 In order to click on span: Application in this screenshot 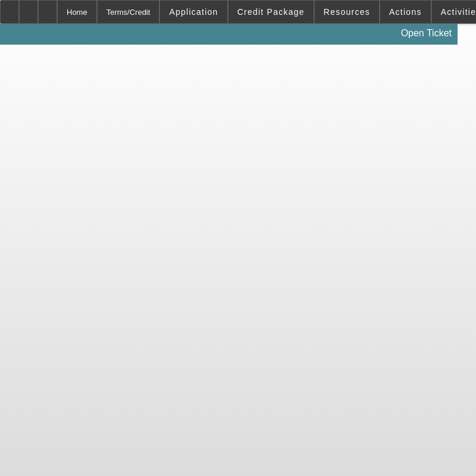, I will do `click(194, 12)`.